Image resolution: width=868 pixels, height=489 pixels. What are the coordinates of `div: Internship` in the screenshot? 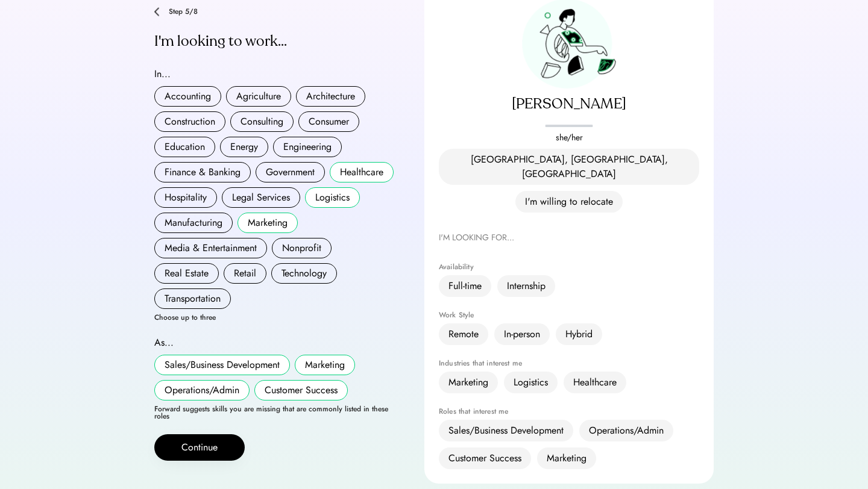 It's located at (526, 286).